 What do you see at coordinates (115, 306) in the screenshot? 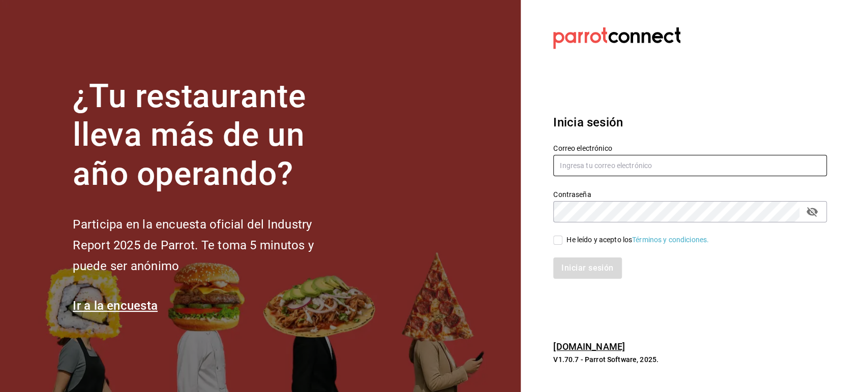
I see `a: Ir a la encuesta` at bounding box center [115, 306].